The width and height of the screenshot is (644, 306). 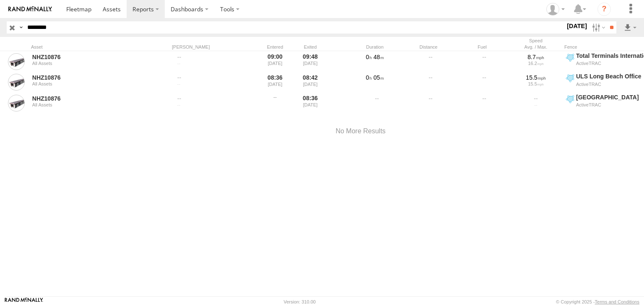 I want to click on label: Export results as..., so click(x=630, y=27).